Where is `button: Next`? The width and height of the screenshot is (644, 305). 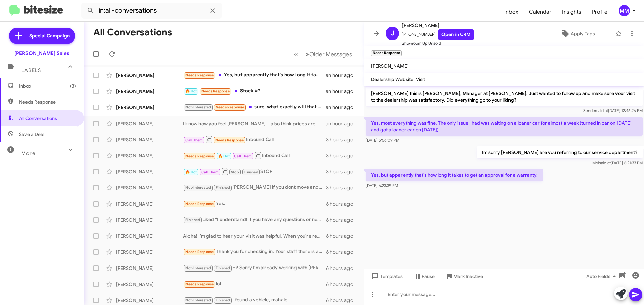
button: Next is located at coordinates (329, 54).